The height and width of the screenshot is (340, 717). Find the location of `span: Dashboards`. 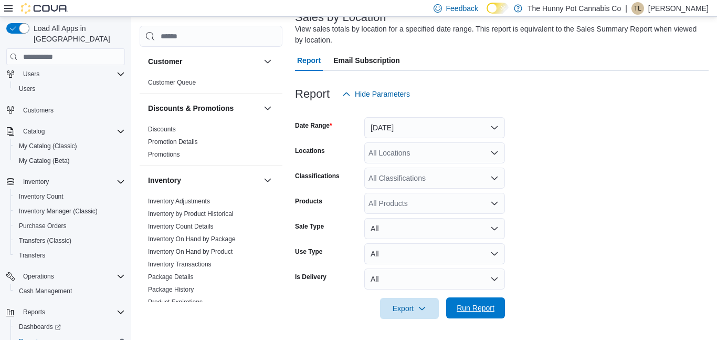

span: Dashboards is located at coordinates (70, 327).